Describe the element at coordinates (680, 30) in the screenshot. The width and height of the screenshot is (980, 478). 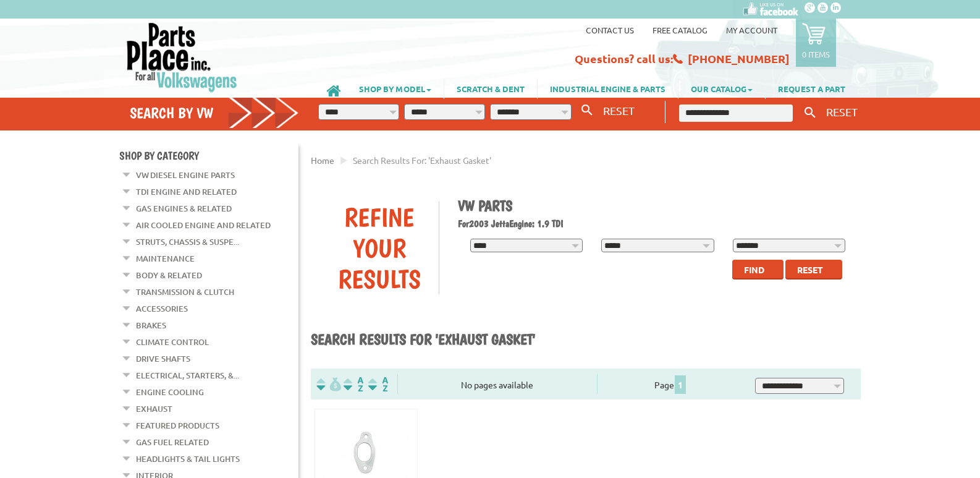
I see `a: Free Catalog` at that location.